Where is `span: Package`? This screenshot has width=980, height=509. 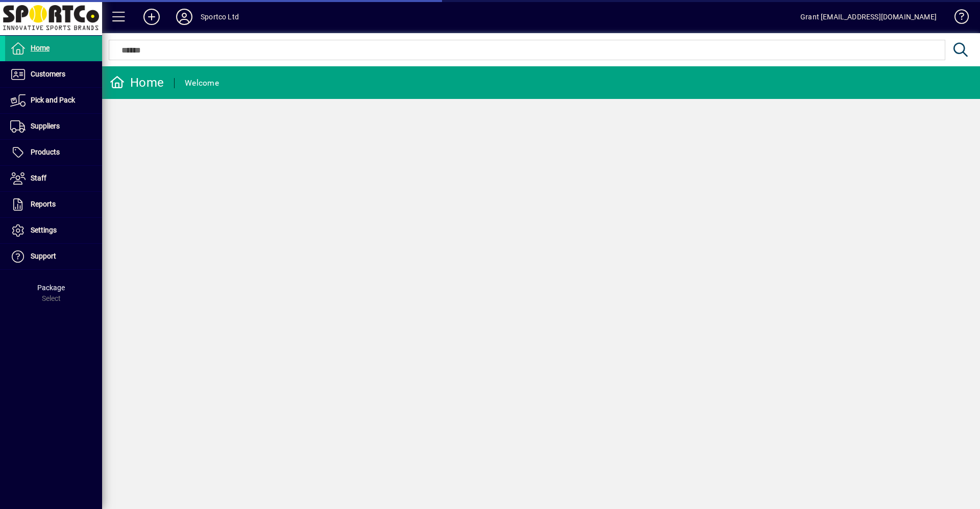
span: Package is located at coordinates (51, 288).